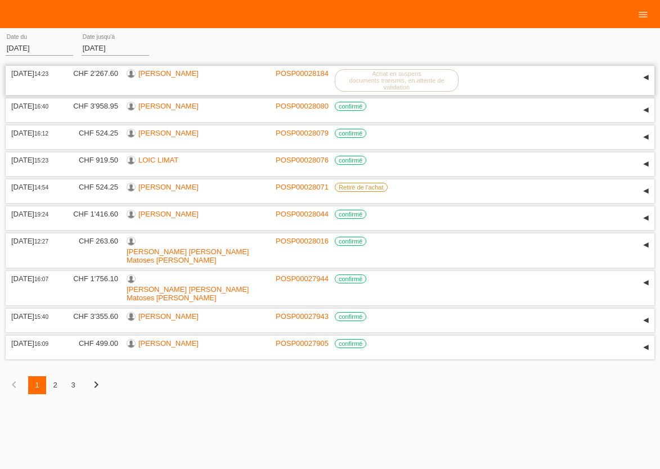 Image resolution: width=660 pixels, height=469 pixels. Describe the element at coordinates (41, 133) in the screenshot. I see `span: 16:12` at that location.